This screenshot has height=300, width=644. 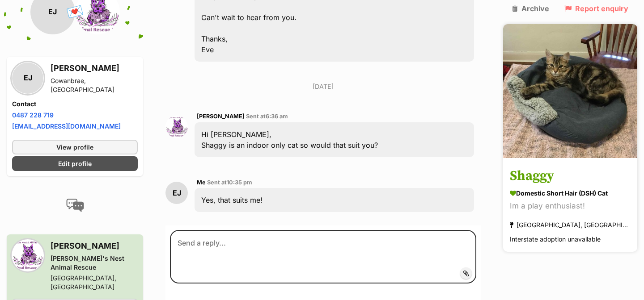 What do you see at coordinates (239, 182) in the screenshot?
I see `span: 10:35 pm` at bounding box center [239, 182].